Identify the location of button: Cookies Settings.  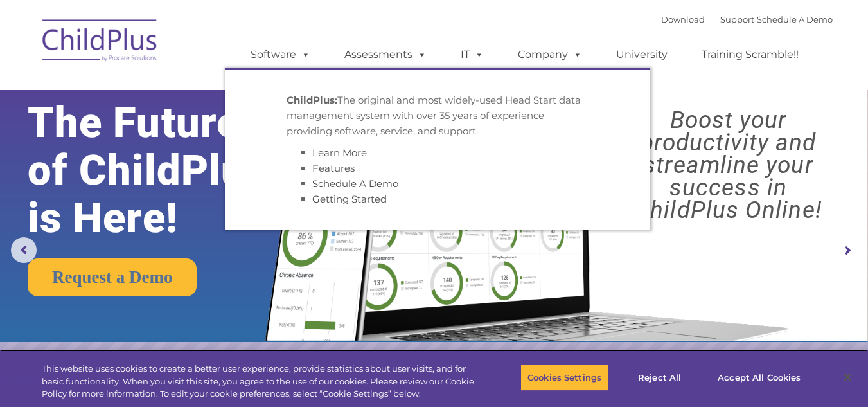
(564, 378).